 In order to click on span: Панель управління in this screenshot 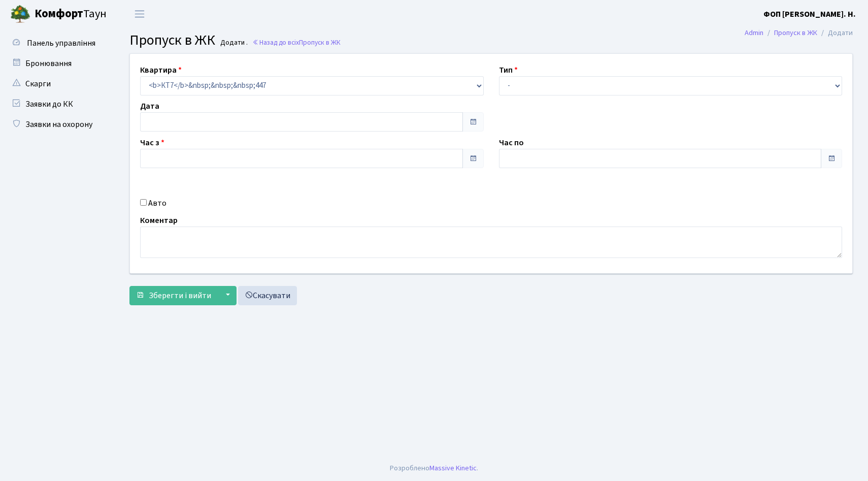, I will do `click(61, 43)`.